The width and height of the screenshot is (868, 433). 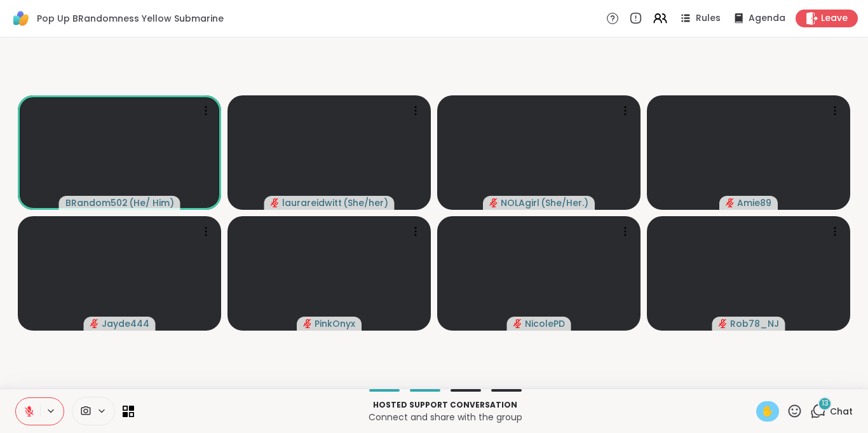 I want to click on span: PinkOnyx, so click(x=335, y=324).